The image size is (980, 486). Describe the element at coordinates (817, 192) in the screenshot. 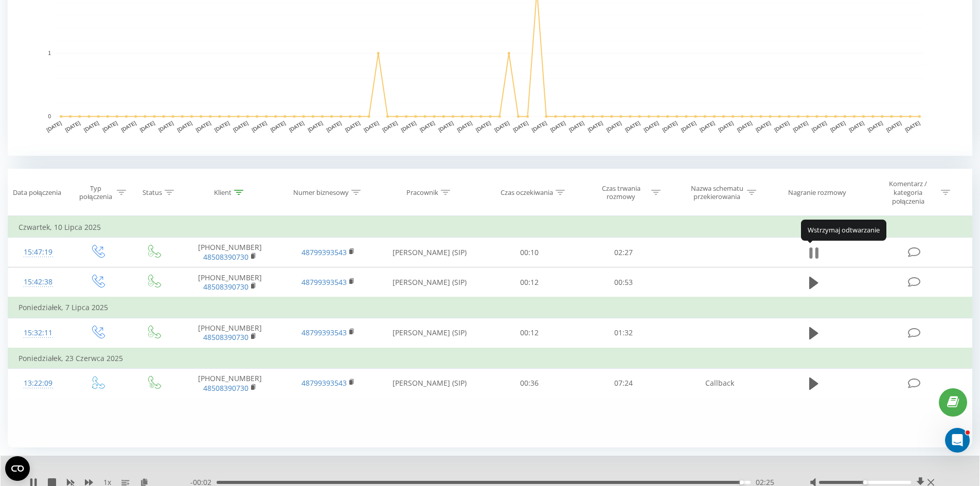

I see `div: Nagranie rozmowy` at that location.